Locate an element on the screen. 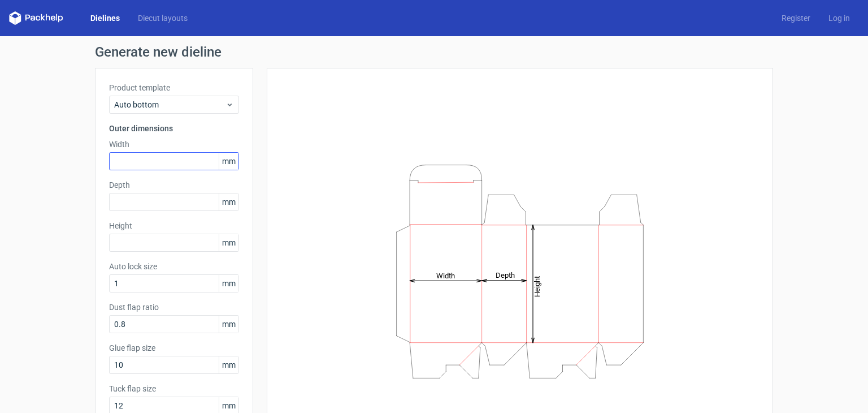 Image resolution: width=868 pixels, height=413 pixels. span: Auto bottom is located at coordinates (169, 105).